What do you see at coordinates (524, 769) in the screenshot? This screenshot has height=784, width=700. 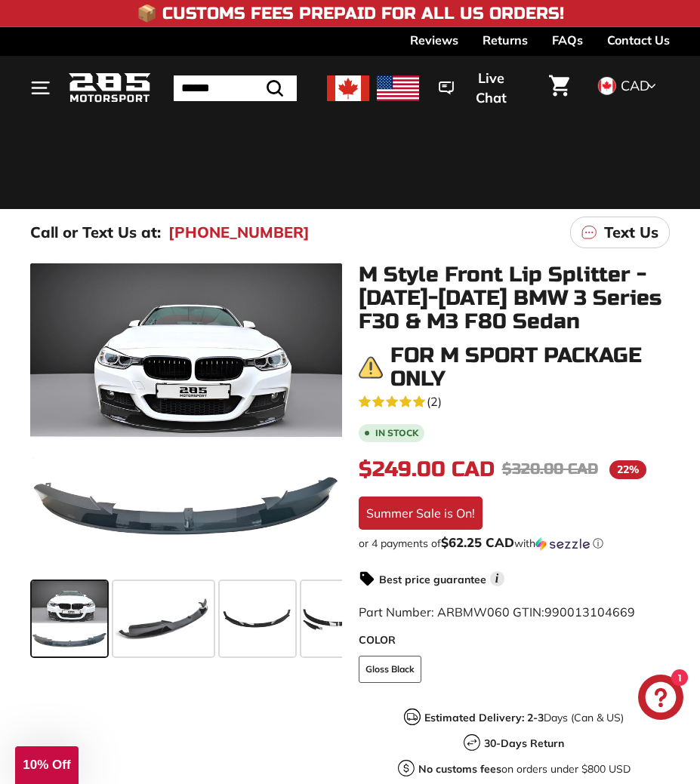 I see `p: on orders under $800 USD` at bounding box center [524, 769].